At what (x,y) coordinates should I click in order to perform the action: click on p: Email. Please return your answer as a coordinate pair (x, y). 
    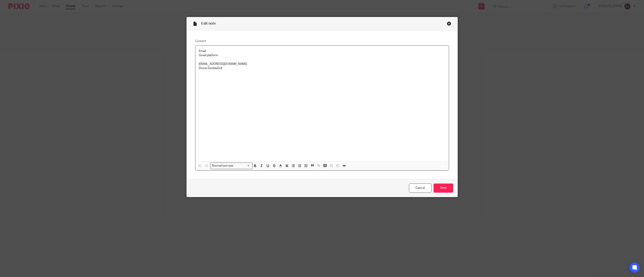
    Looking at the image, I should click on (322, 51).